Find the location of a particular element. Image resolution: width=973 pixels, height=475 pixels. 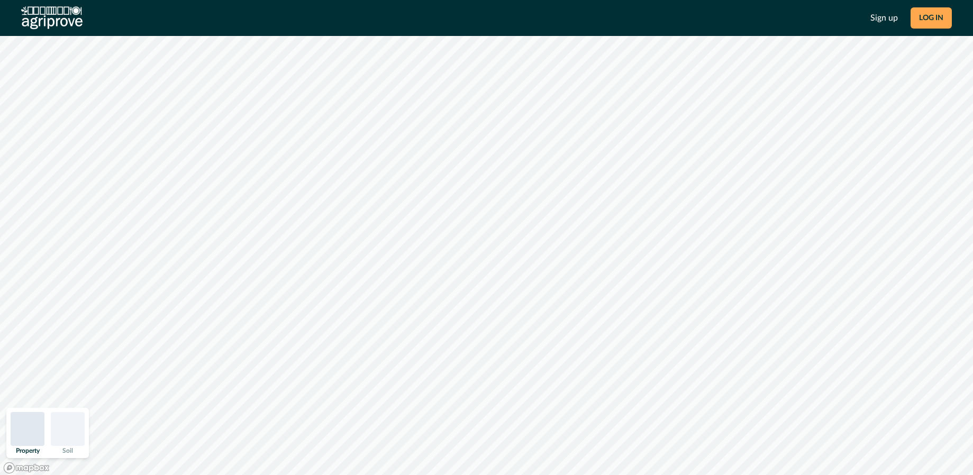

p: Property is located at coordinates (28, 451).